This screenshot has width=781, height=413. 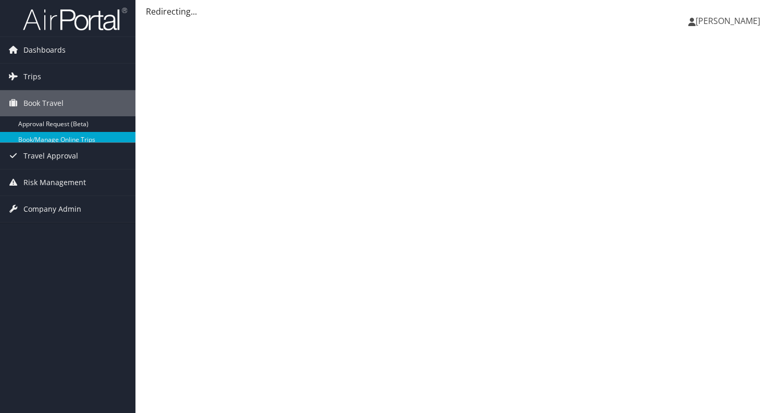 I want to click on span: Company Admin, so click(x=52, y=209).